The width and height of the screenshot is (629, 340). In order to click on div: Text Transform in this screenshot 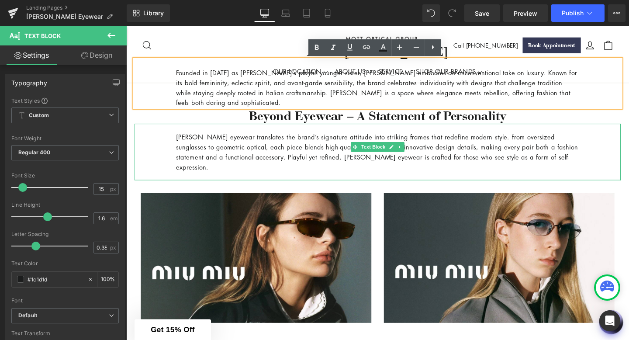, I will do `click(65, 334)`.